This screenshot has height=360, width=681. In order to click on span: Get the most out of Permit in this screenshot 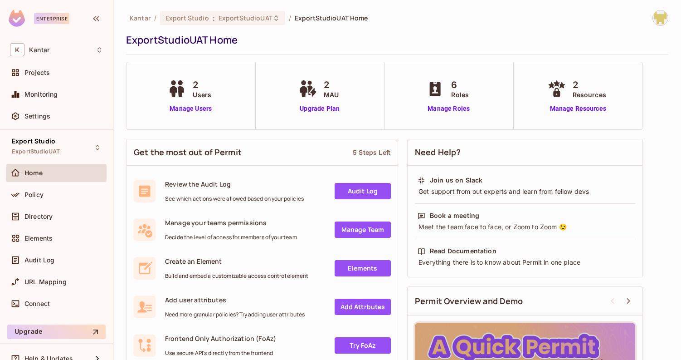, I will do `click(188, 152)`.